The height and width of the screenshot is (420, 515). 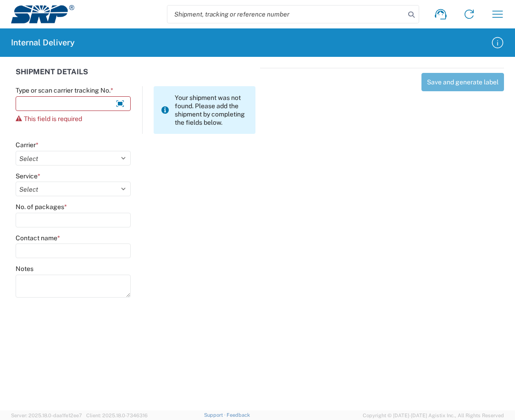 What do you see at coordinates (38, 238) in the screenshot?
I see `label: Contact name` at bounding box center [38, 238].